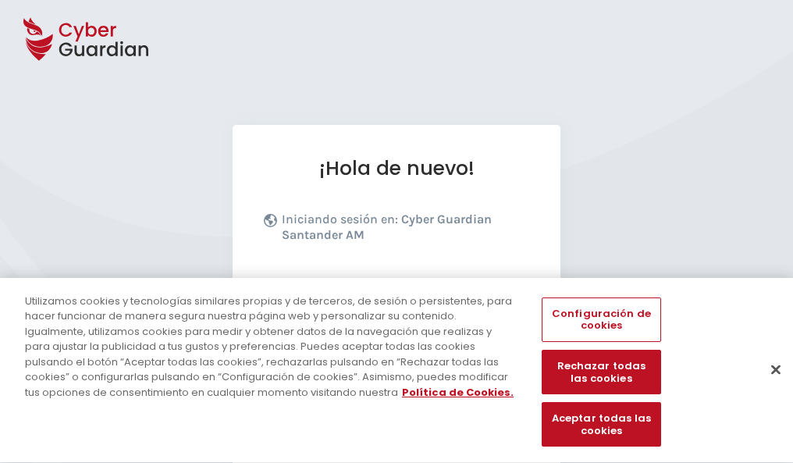  What do you see at coordinates (386, 226) in the screenshot?
I see `b: Cyber Guardian Santander AM` at bounding box center [386, 226].